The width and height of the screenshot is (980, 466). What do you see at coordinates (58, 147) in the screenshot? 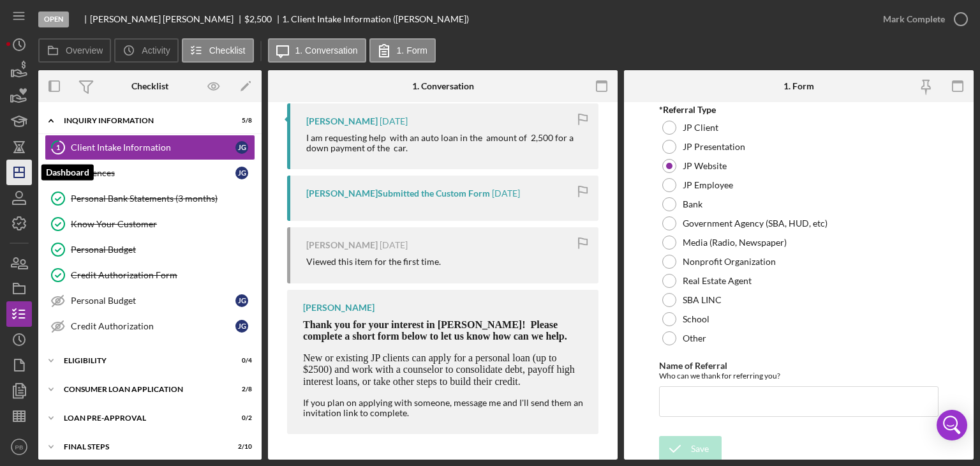
I see `tspan: 1` at bounding box center [58, 147].